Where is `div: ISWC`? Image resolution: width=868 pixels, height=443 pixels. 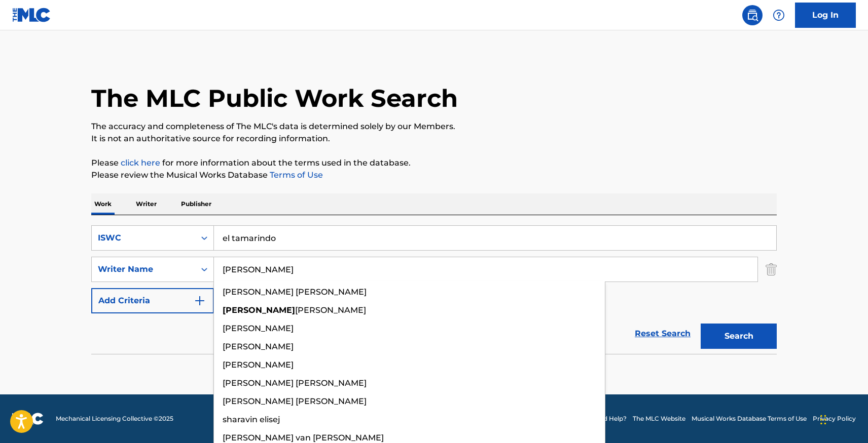
div: ISWC is located at coordinates (143, 238).